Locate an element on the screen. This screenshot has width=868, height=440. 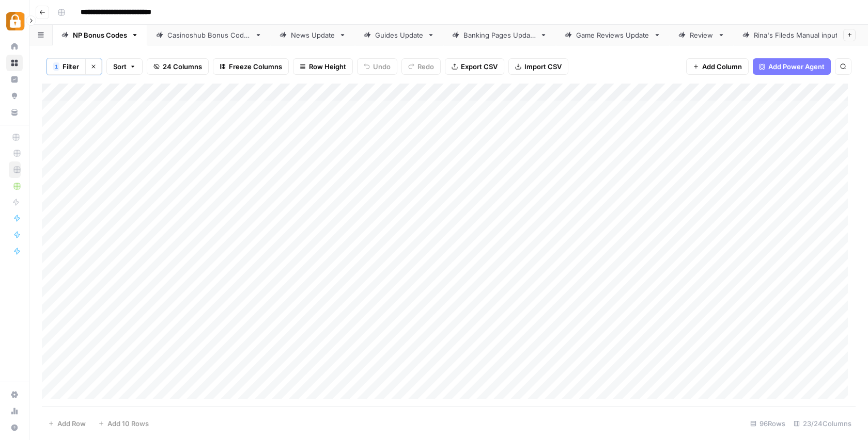
div: 23/24 Columns is located at coordinates (822, 424).